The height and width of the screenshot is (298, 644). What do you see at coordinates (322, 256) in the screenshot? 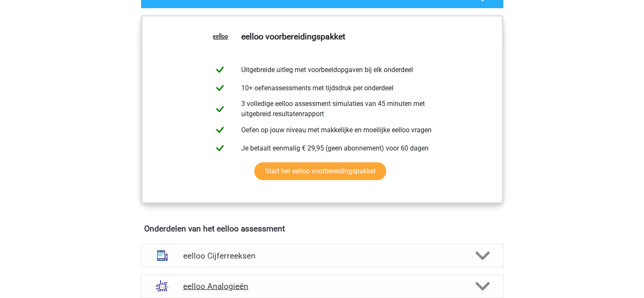
I see `a: cijferreeksen eelloo Cijferreeksen` at bounding box center [322, 256].